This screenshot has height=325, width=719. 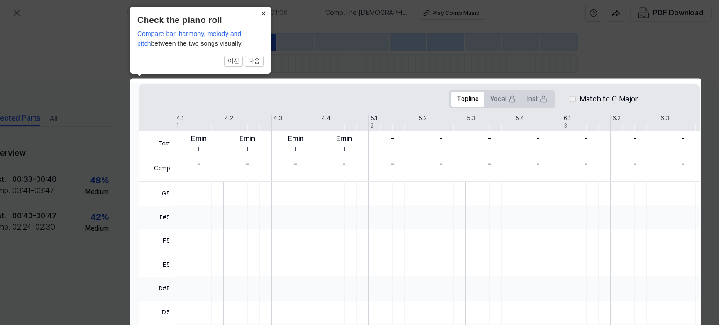 I want to click on span: D#5, so click(x=157, y=289).